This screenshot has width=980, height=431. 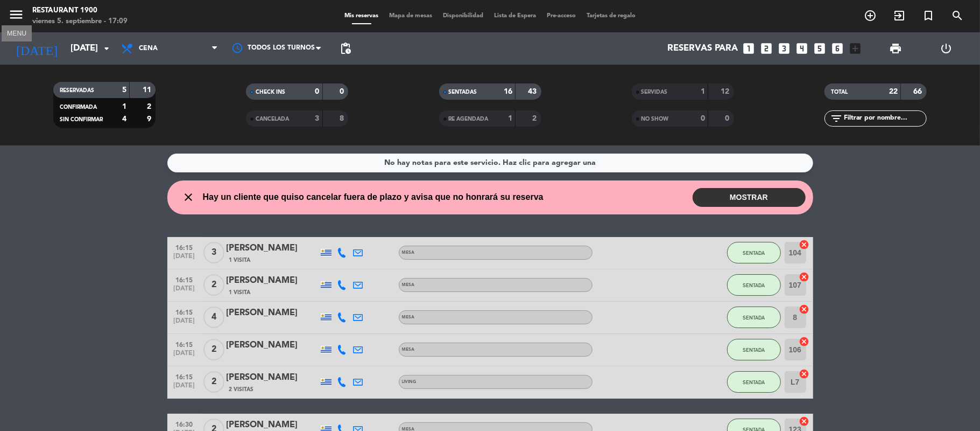 What do you see at coordinates (189, 197) in the screenshot?
I see `i: close` at bounding box center [189, 197].